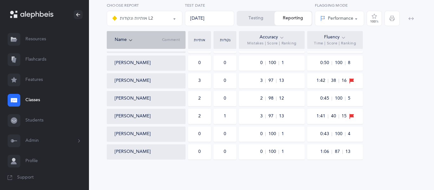 The height and width of the screenshot is (190, 434). What do you see at coordinates (322, 81) in the screenshot?
I see `span: 1:42` at bounding box center [322, 81].